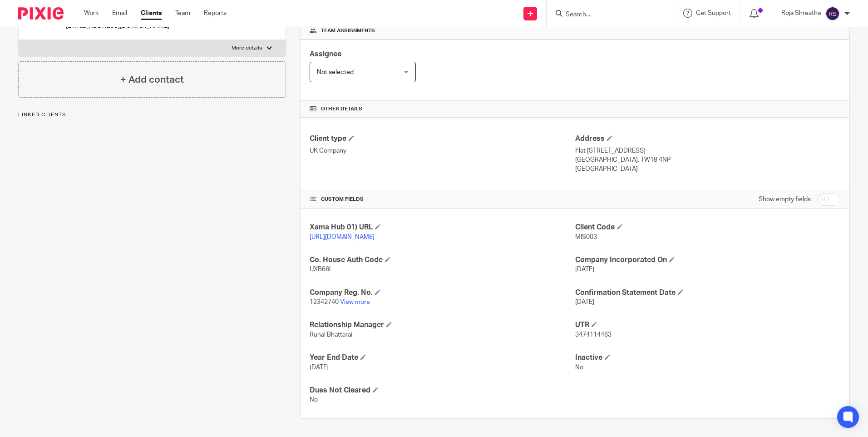 This screenshot has height=437, width=868. What do you see at coordinates (708, 325) in the screenshot?
I see `h4: UTR` at bounding box center [708, 325].